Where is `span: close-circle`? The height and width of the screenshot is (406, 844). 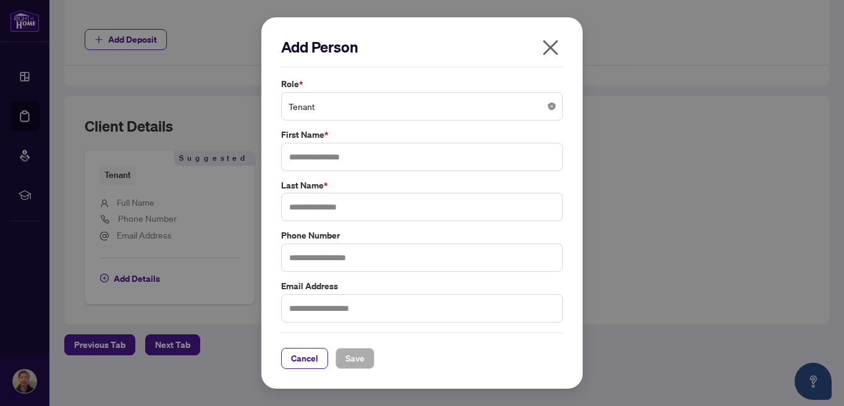
span: close-circle is located at coordinates (552, 106).